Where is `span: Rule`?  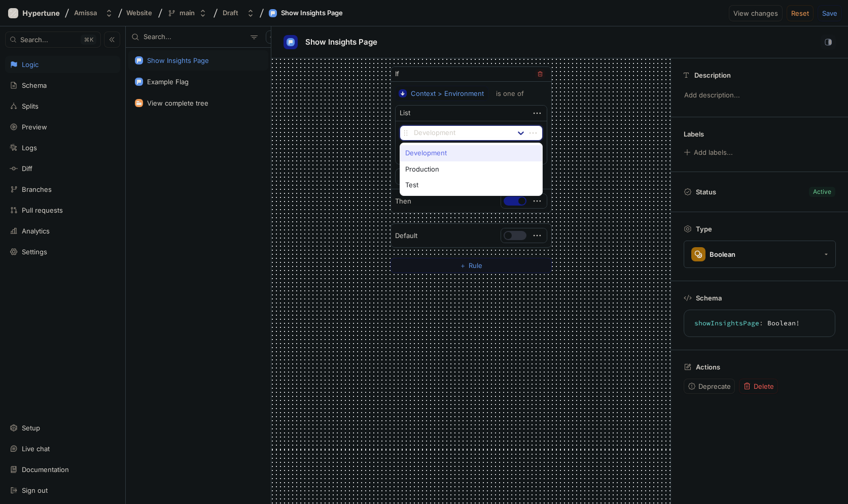 span: Rule is located at coordinates (475, 265).